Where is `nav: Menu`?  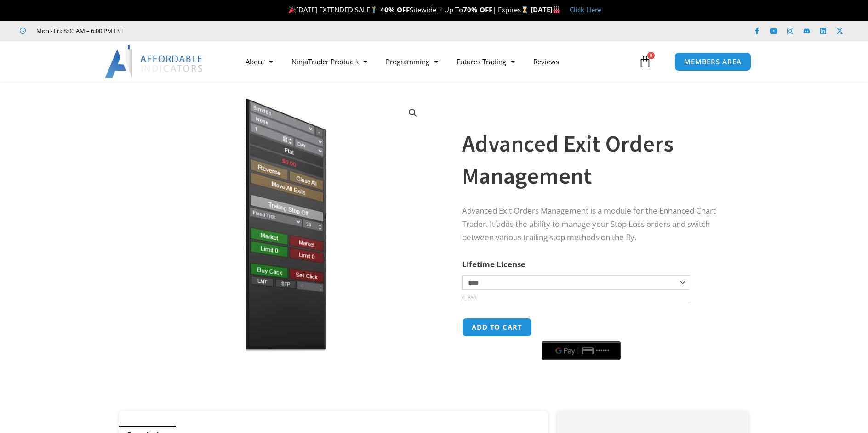 nav: Menu is located at coordinates (436, 61).